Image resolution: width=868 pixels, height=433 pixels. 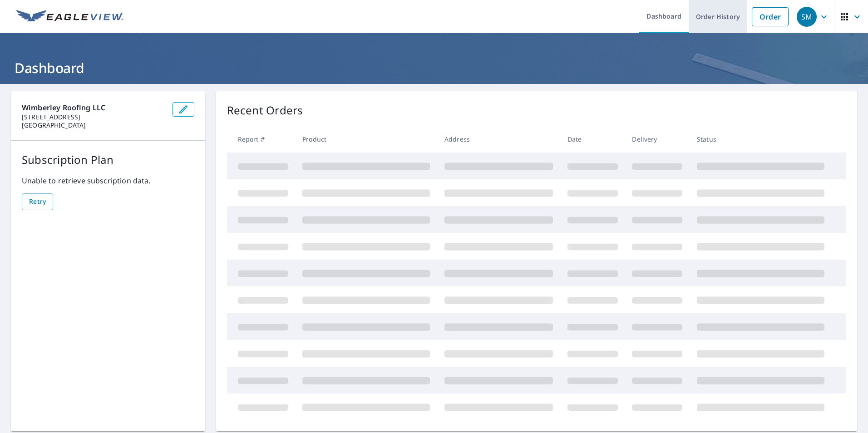 I want to click on p: Recent Orders, so click(x=265, y=111).